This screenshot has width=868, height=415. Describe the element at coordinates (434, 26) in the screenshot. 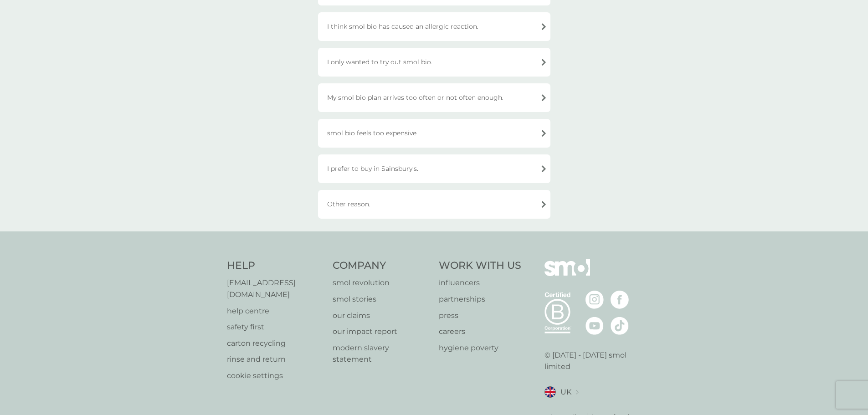

I see `div: I think smol bio has caused an allergic reaction.` at that location.